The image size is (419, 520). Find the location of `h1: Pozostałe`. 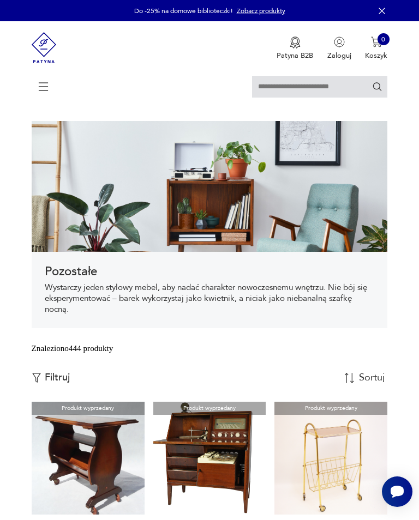

h1: Pozostałe is located at coordinates (209, 272).